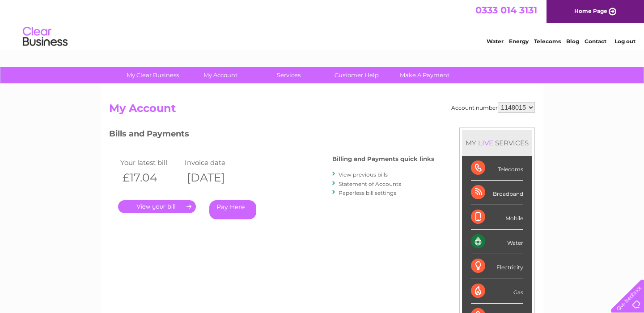 The height and width of the screenshot is (313, 644). What do you see at coordinates (150, 163) in the screenshot?
I see `td: Your latest bill` at bounding box center [150, 163].